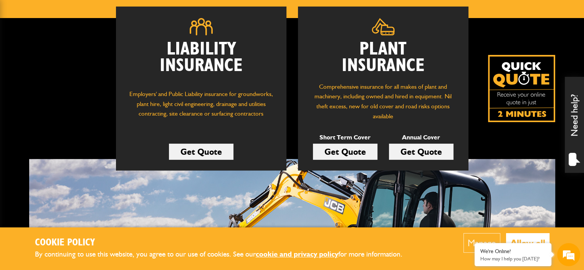  Describe the element at coordinates (521, 88) in the screenshot. I see `img: Quick Quote` at that location.